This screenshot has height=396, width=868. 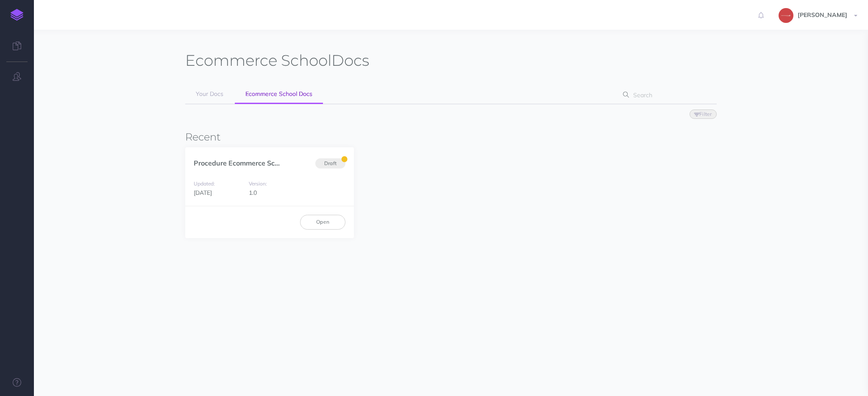 What do you see at coordinates (279, 94) in the screenshot?
I see `a: Ecommerce School Docs` at bounding box center [279, 94].